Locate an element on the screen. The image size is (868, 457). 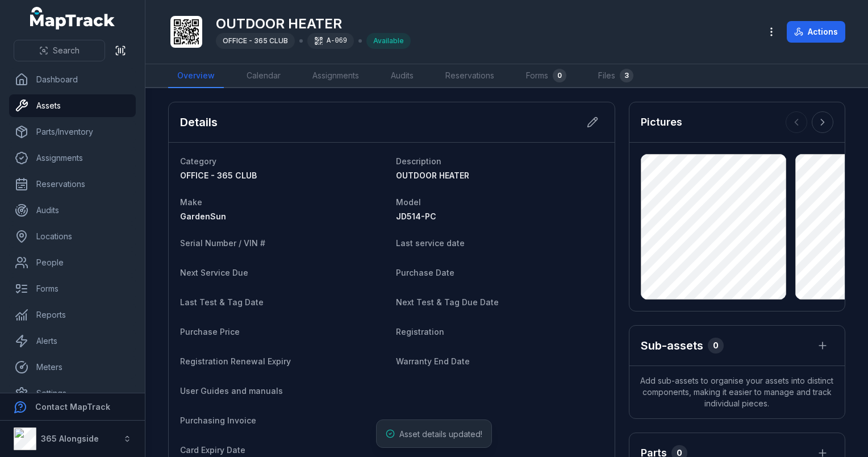
span: Card Expiry Date is located at coordinates (212, 450).